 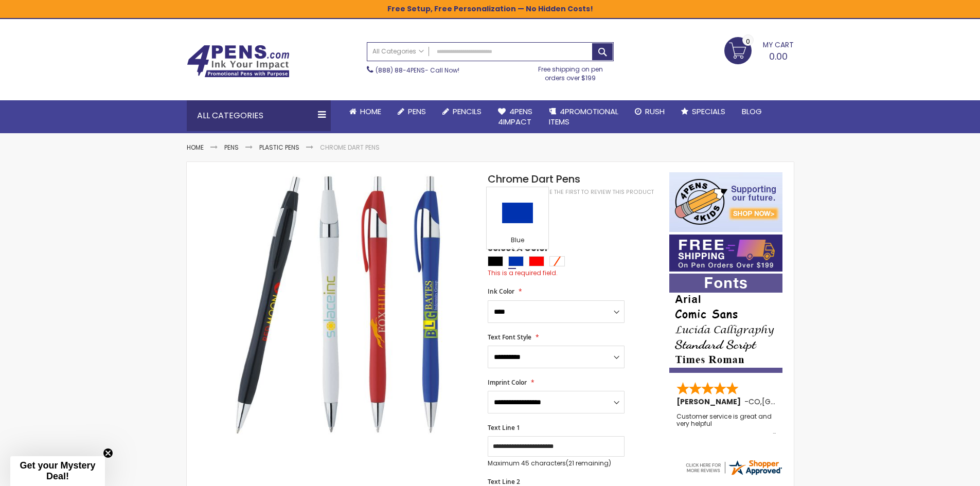 I want to click on img: 4pens 4 kids, so click(x=726, y=202).